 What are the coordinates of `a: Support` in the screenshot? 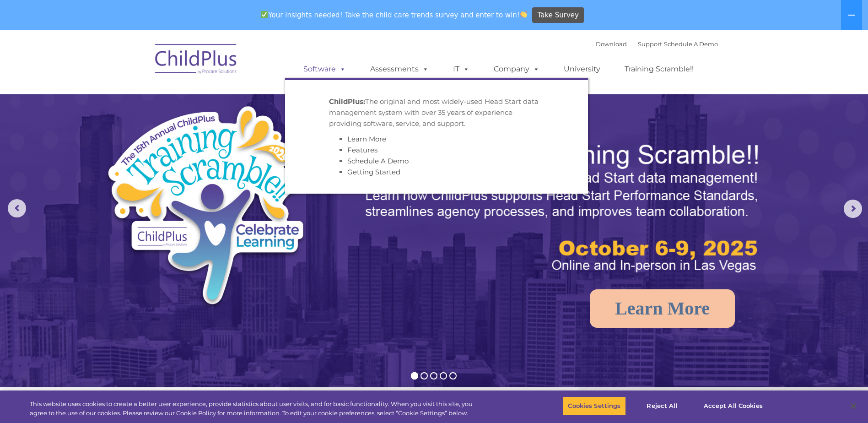 It's located at (650, 44).